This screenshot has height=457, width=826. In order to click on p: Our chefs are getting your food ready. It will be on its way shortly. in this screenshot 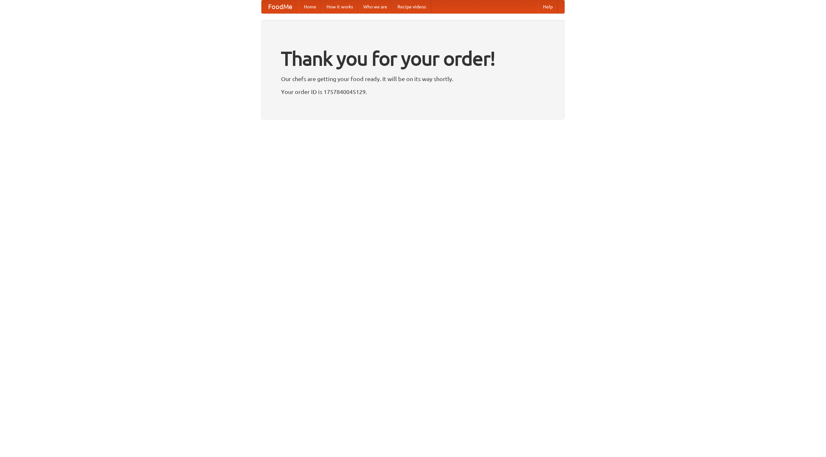, I will do `click(413, 79)`.